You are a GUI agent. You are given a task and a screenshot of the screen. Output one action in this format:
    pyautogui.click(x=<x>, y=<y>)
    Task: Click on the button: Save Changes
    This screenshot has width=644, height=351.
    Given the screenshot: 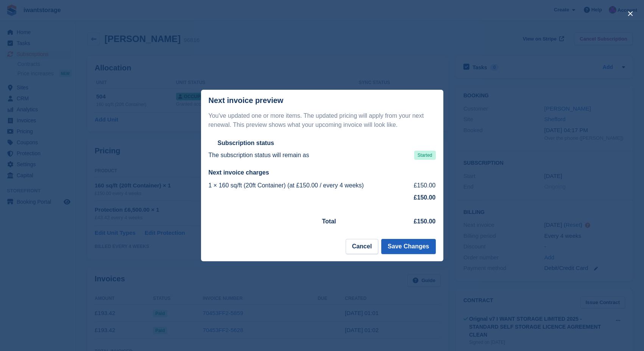 What is the action you would take?
    pyautogui.click(x=408, y=247)
    